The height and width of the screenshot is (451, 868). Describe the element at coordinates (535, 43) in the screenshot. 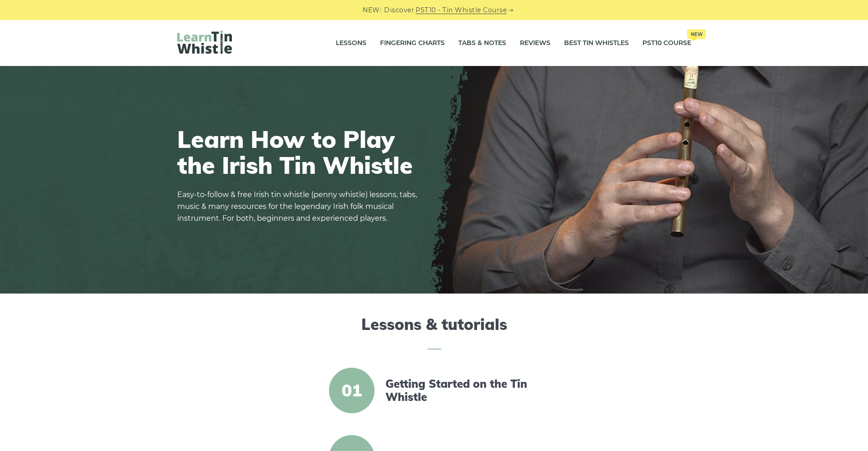

I see `a: Reviews` at that location.